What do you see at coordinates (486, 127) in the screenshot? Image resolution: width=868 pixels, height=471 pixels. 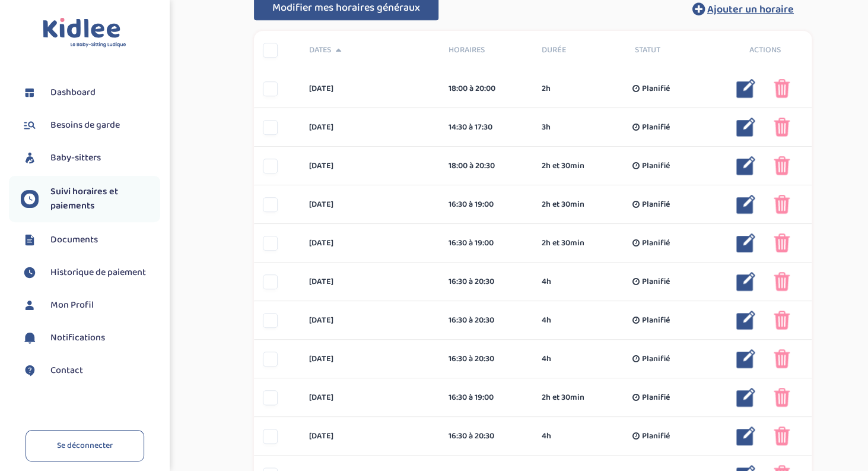 I see `div: 14:30 à 17:30` at bounding box center [486, 127].